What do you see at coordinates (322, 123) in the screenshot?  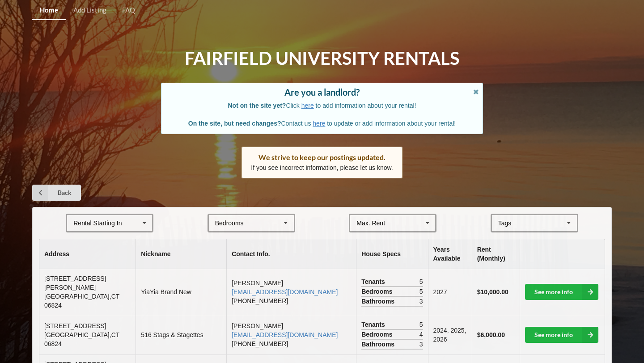 I see `span: Contact us to update or add information about your rental!` at bounding box center [322, 123].